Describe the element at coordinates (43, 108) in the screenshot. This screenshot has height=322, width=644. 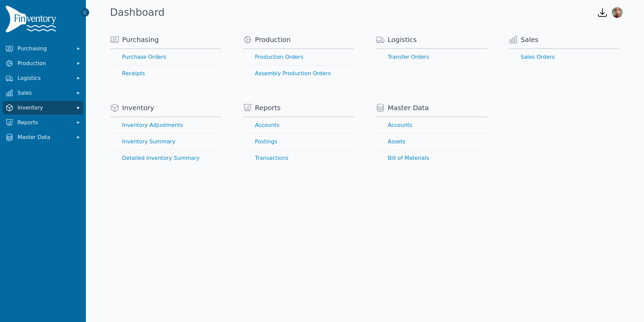
I see `button: Inventory` at that location.